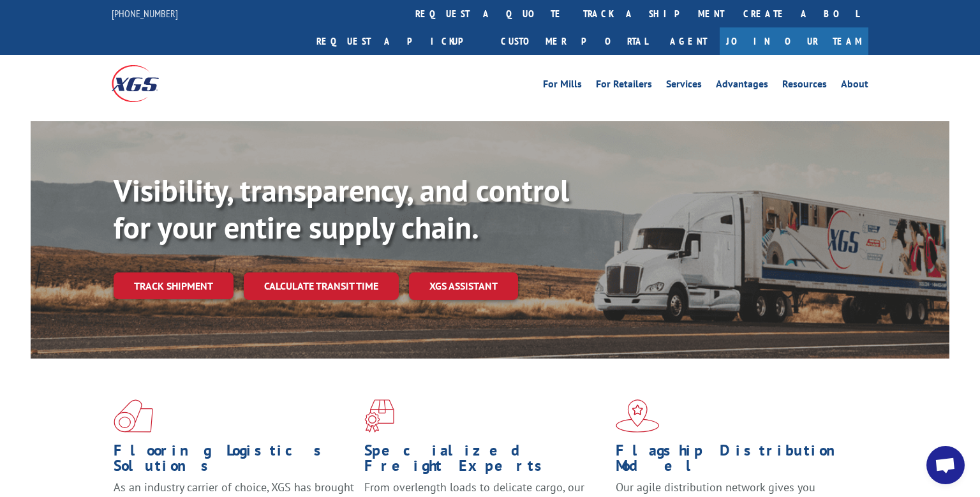 Image resolution: width=980 pixels, height=497 pixels. What do you see at coordinates (463, 286) in the screenshot?
I see `a: XGS ASSISTANT` at bounding box center [463, 286].